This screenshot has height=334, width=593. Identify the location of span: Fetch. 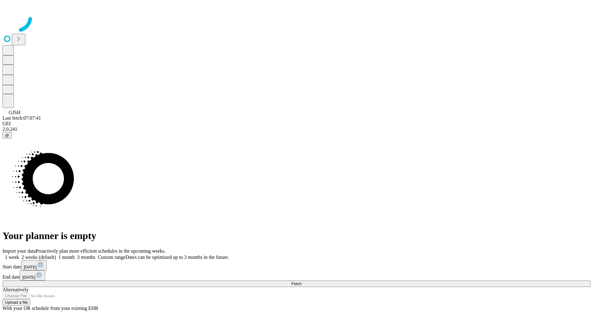
(296, 283).